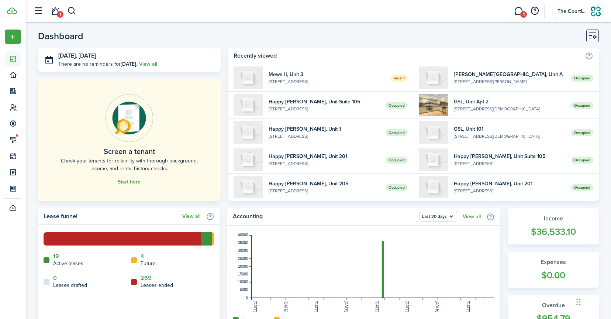 This screenshot has width=611, height=319. I want to click on a: 269, so click(146, 278).